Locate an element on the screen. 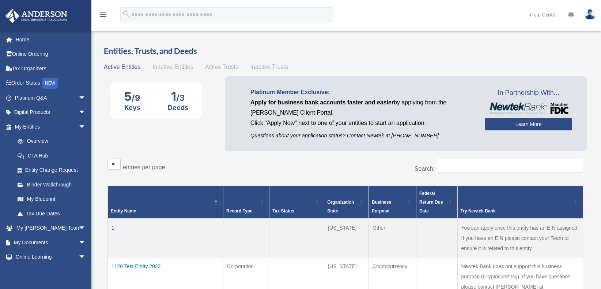  h3: Entities, Trusts, and Deeds is located at coordinates (345, 51).